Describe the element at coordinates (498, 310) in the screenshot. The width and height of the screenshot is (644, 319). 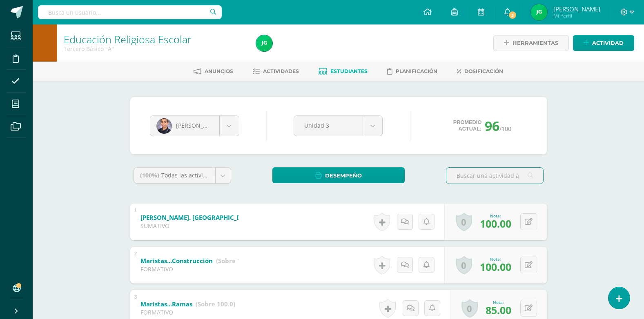
I see `span: 85.00` at that location.